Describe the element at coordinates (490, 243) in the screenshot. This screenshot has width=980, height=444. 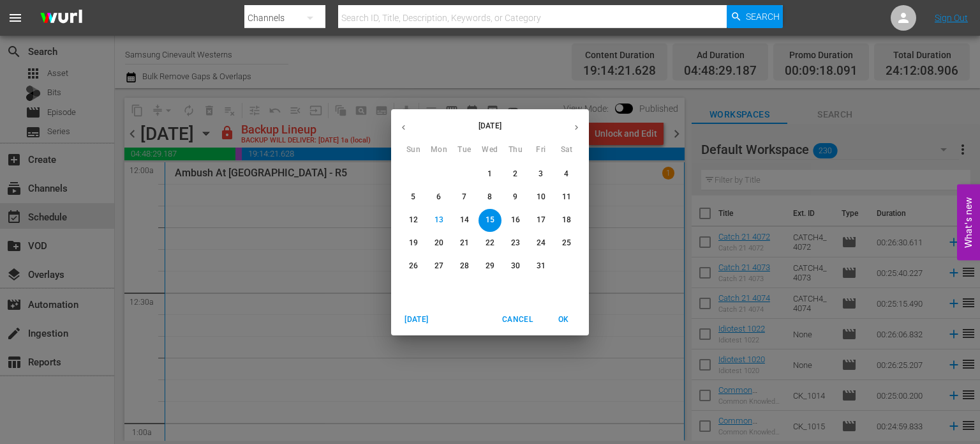
I see `p: 22` at that location.